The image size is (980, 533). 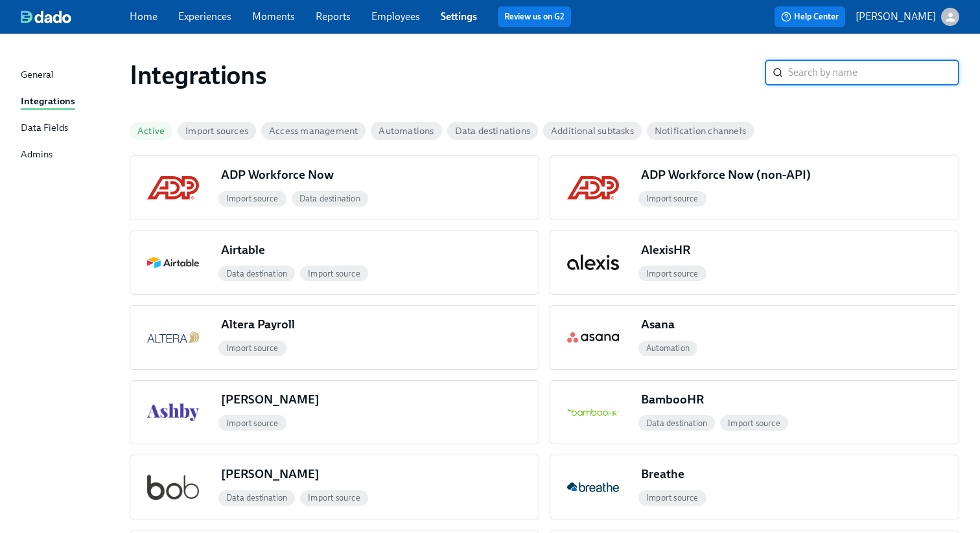 I want to click on button: AsanaAsanaAutomation, so click(x=754, y=338).